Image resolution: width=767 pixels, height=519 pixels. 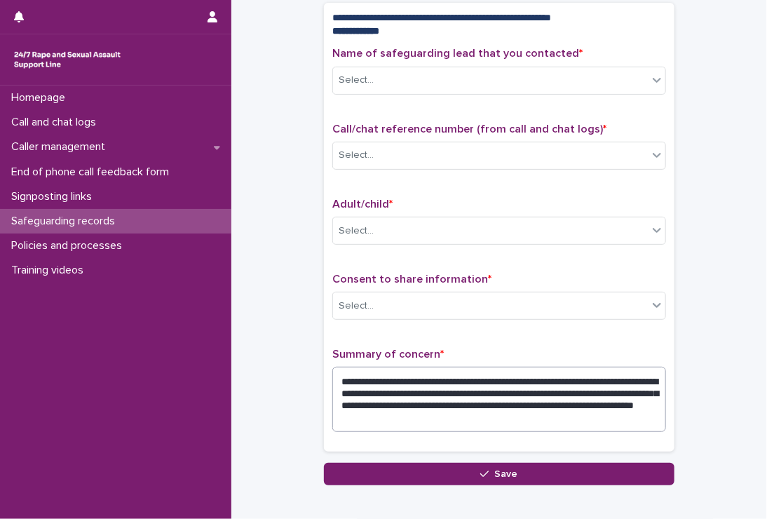 I want to click on span: Call/chat reference number (from call and chat logs), so click(x=469, y=129).